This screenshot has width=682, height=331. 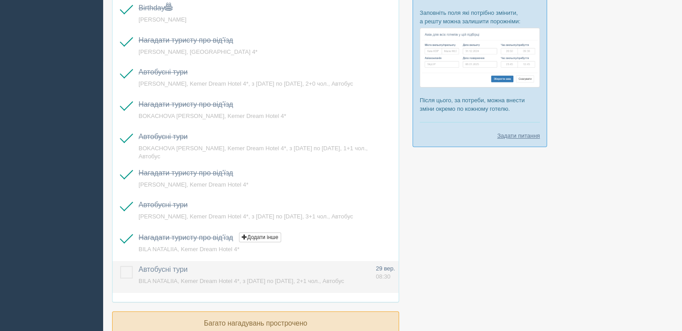 I want to click on a: Задати питання, so click(x=518, y=135).